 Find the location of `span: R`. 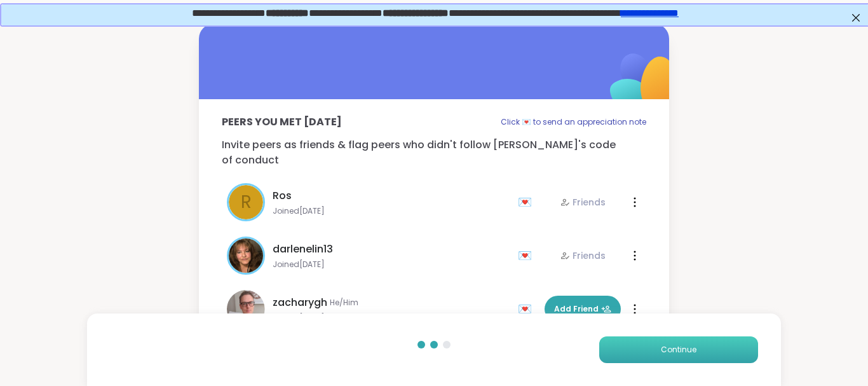

span: R is located at coordinates (246, 203).